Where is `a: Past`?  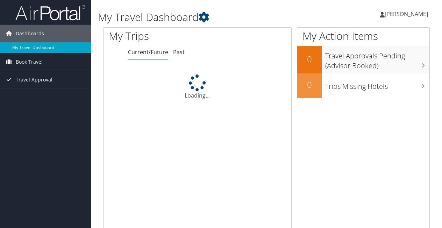
a: Past is located at coordinates (179, 52).